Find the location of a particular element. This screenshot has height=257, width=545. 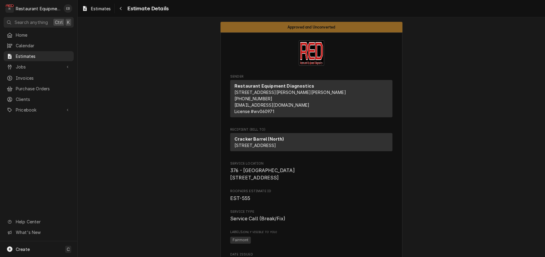

div: Restaurant Equipment Diagnostics is located at coordinates (38, 8).